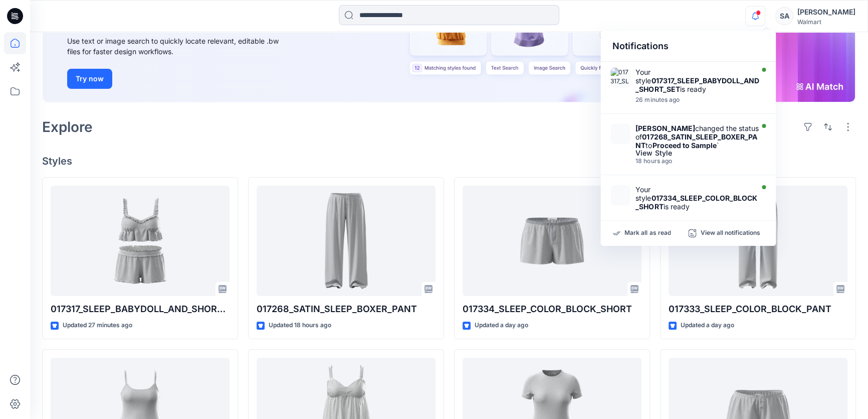  I want to click on div: SA, so click(785, 16).